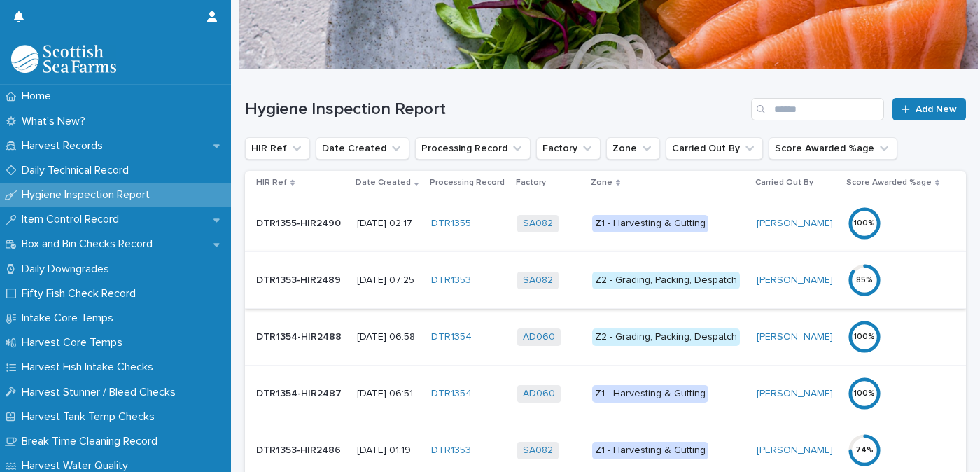 This screenshot has width=980, height=472. What do you see at coordinates (70, 318) in the screenshot?
I see `p: Intake Core Temps` at bounding box center [70, 318].